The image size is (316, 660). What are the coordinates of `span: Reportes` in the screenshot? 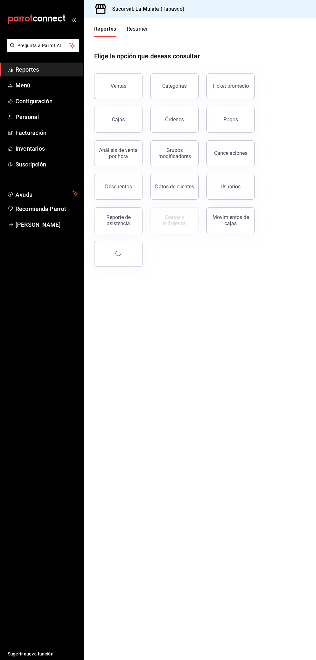 It's located at (47, 69).